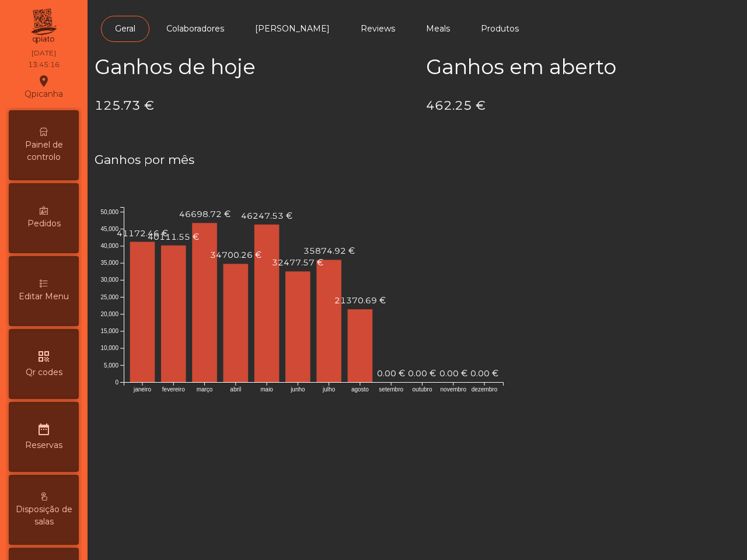 This screenshot has width=747, height=560. Describe the element at coordinates (109, 331) in the screenshot. I see `text: 15,000` at that location.